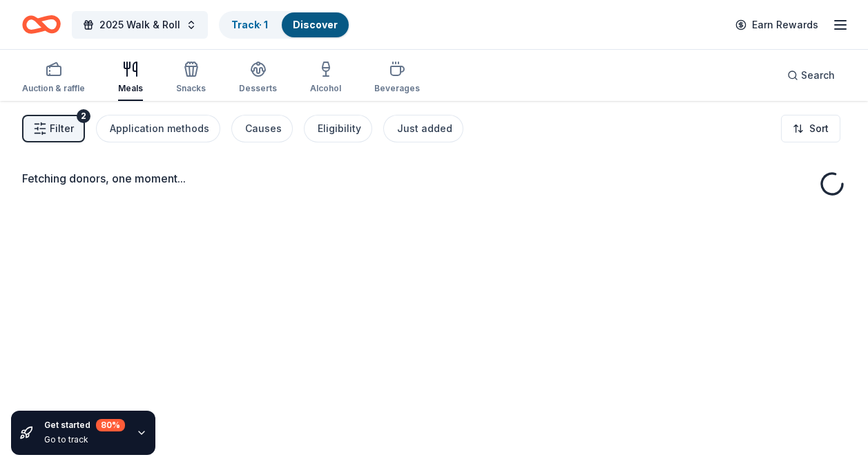  Describe the element at coordinates (258, 89) in the screenshot. I see `div: Desserts` at that location.